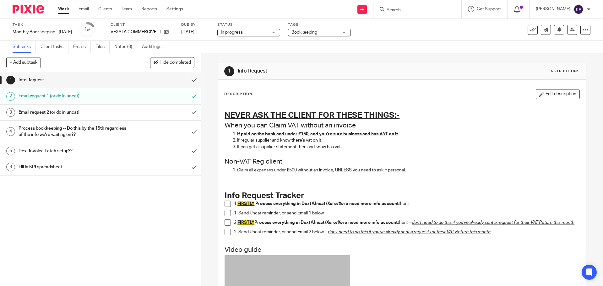 The image size is (603, 286). Describe the element at coordinates (265, 196) in the screenshot. I see `u: Info Request Tracker` at that location.